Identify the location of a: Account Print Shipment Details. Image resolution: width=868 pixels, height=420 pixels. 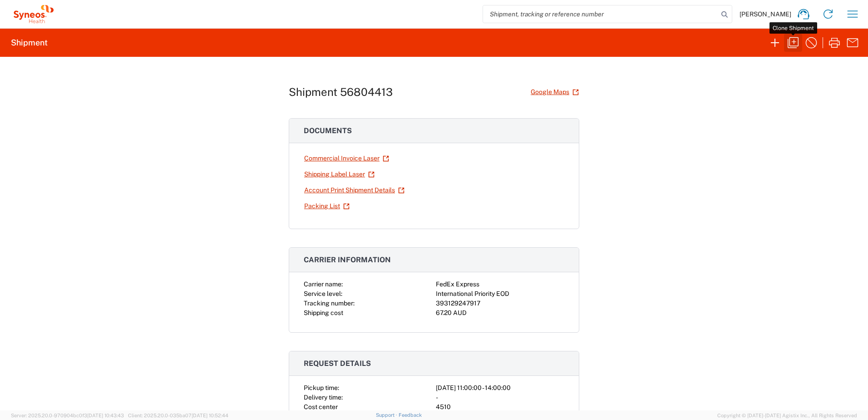
(354, 190).